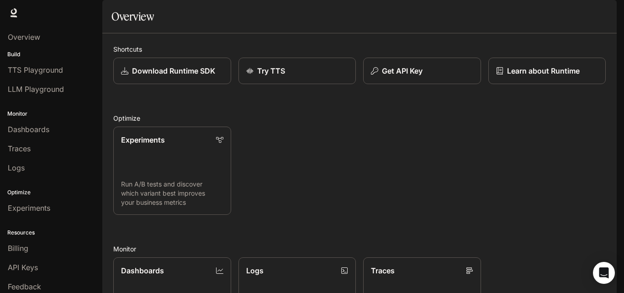 The height and width of the screenshot is (293, 624). What do you see at coordinates (604, 273) in the screenshot?
I see `div: Open Intercom Messenger` at bounding box center [604, 273].